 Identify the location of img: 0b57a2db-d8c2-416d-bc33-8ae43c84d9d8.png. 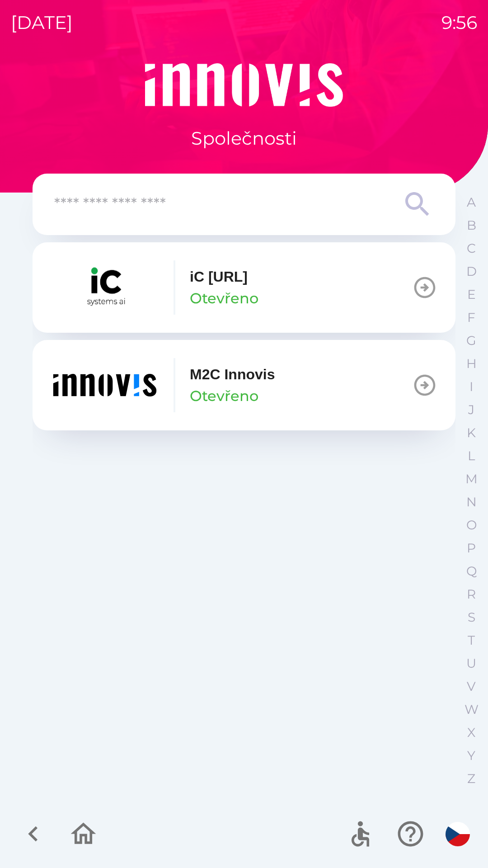
(105, 287).